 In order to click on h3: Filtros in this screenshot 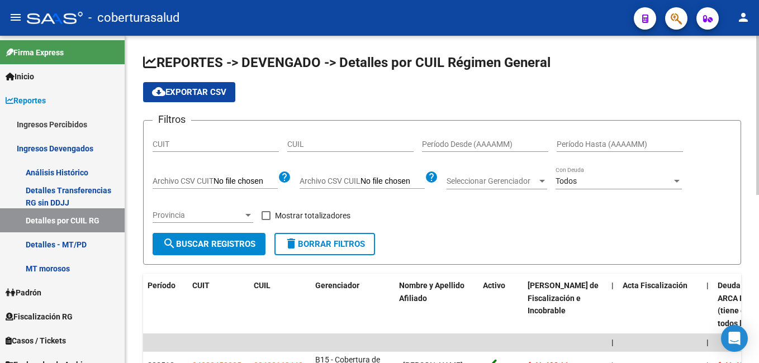, I will do `click(172, 120)`.